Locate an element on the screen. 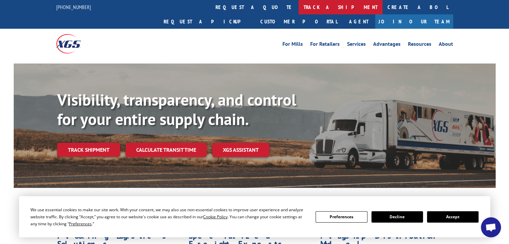  span: Cookie Policy is located at coordinates (215, 217).